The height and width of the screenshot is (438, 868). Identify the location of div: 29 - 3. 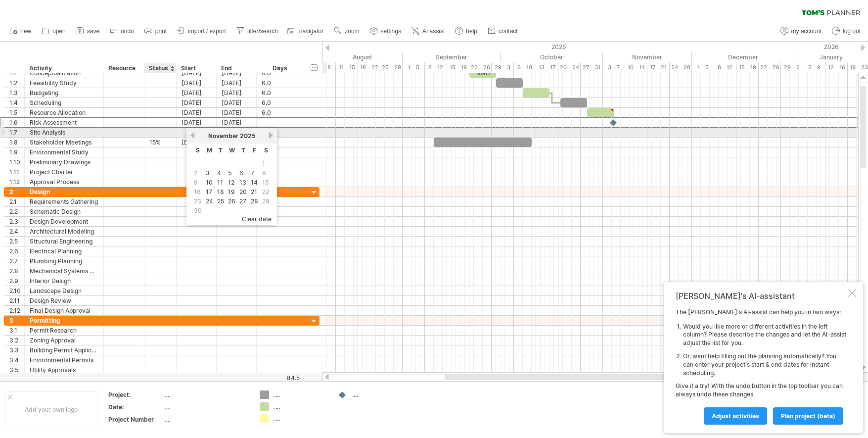
(502, 68).